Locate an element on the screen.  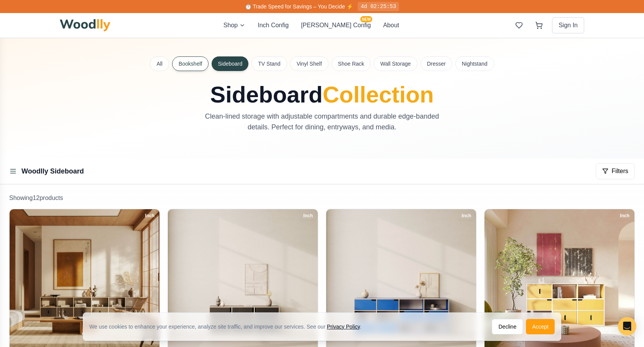
button: Bookshelf is located at coordinates (190, 63).